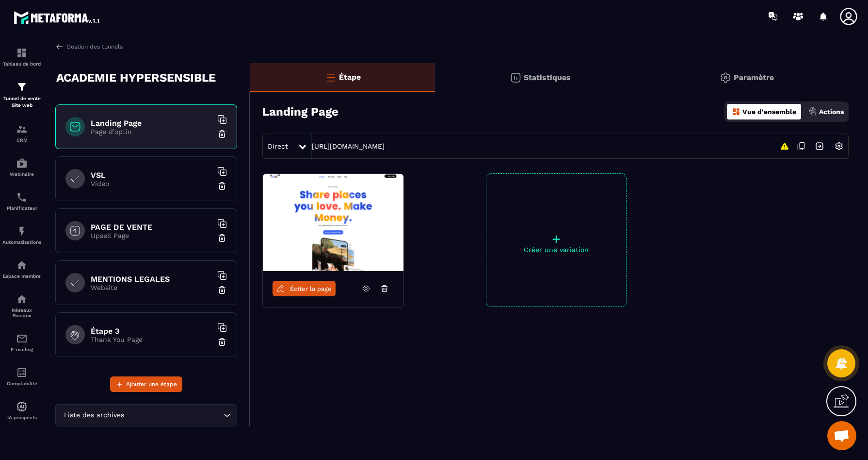  I want to click on a: Ouvrir le chat, so click(842, 435).